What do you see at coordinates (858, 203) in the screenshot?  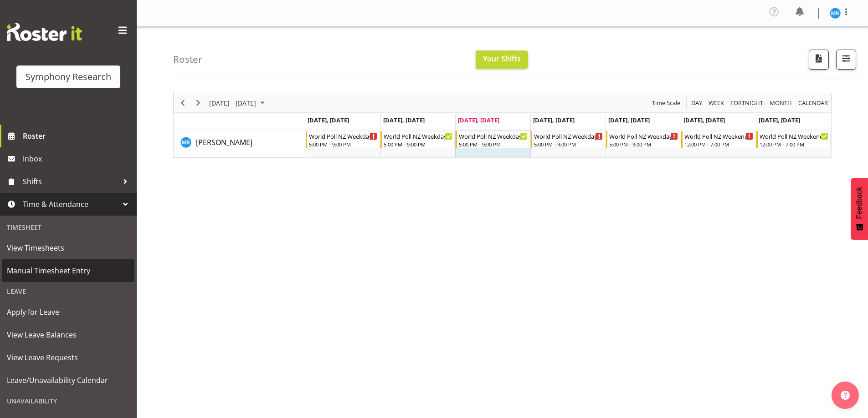 I see `span: Feedback` at bounding box center [858, 203].